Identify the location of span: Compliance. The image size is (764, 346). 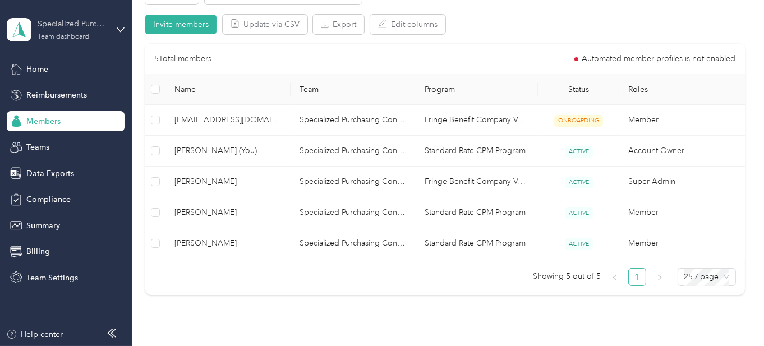
(48, 199).